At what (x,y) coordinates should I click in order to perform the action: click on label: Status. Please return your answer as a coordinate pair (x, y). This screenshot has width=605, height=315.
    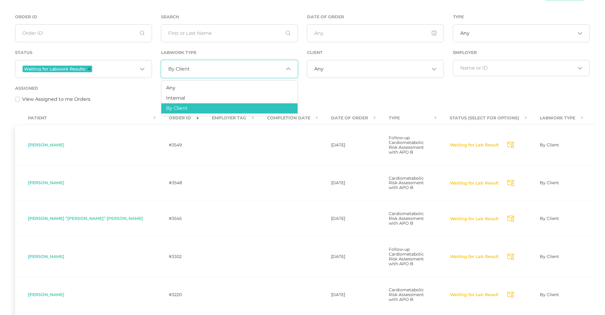
    Looking at the image, I should click on (24, 53).